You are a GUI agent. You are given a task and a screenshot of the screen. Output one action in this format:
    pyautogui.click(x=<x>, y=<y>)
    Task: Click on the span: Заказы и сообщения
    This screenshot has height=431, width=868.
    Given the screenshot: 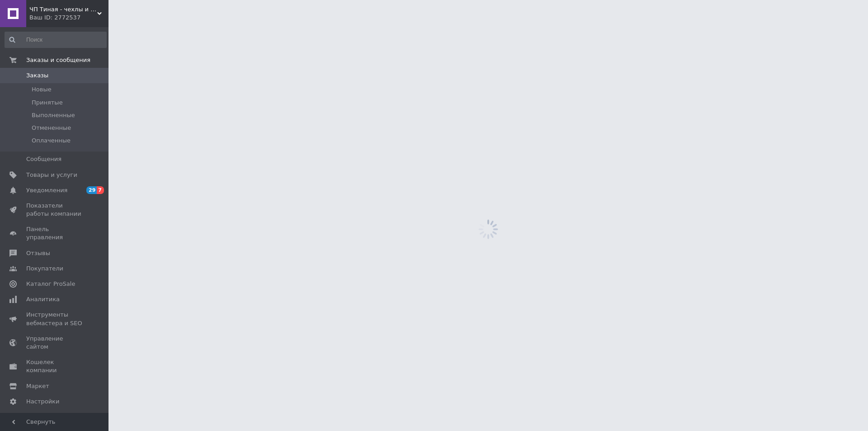 What is the action you would take?
    pyautogui.click(x=59, y=60)
    